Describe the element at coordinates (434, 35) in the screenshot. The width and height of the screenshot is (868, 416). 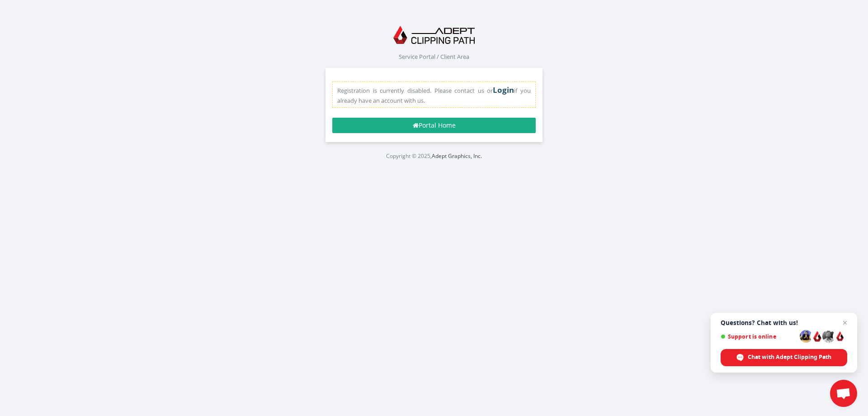
I see `img: Adept Graphics` at that location.